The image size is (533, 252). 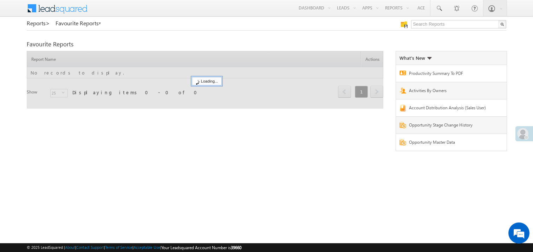 I want to click on a: Favourite Reports, so click(x=78, y=23).